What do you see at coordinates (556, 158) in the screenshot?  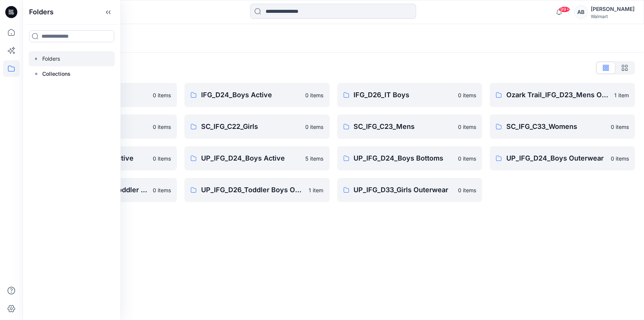 I see `p: UP_IFG_D24_Boys Outerwear` at bounding box center [556, 158].